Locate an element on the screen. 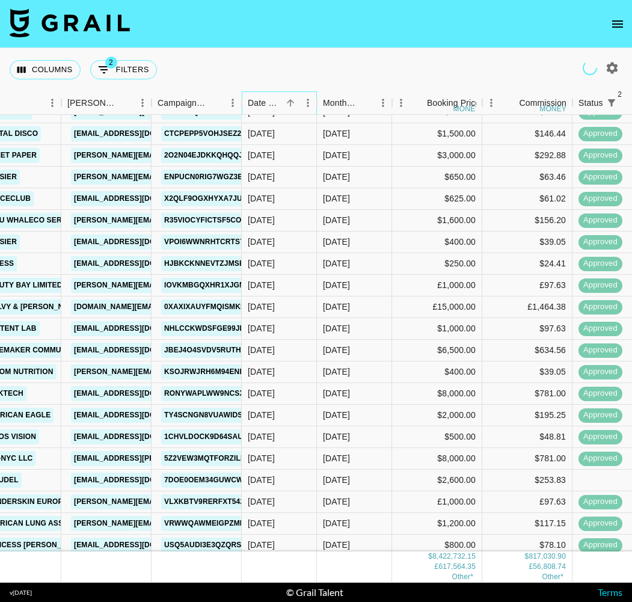 This screenshot has height=602, width=632. div: $3,000.00 is located at coordinates (437, 156).